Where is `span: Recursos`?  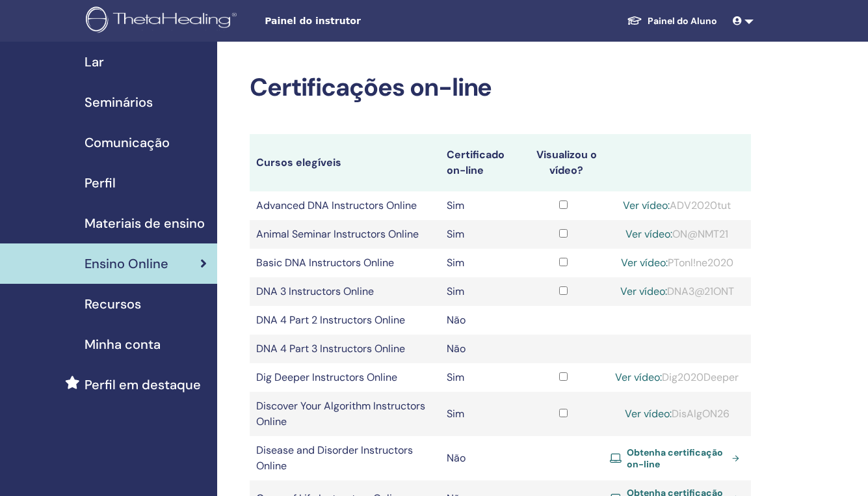 span: Recursos is located at coordinates (113, 304).